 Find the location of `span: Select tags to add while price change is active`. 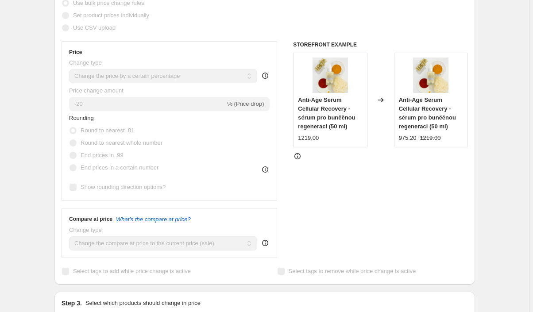

span: Select tags to add while price change is active is located at coordinates (132, 271).